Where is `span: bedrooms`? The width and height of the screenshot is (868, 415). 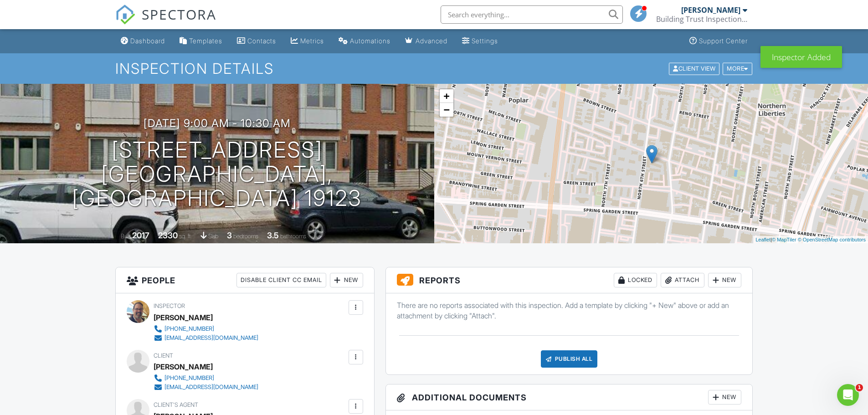 span: bedrooms is located at coordinates (246, 236).